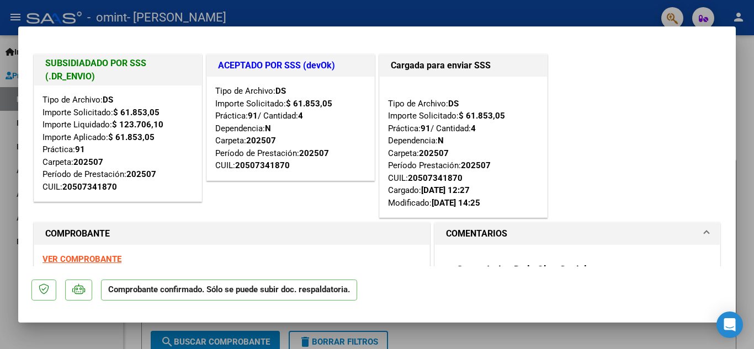  What do you see at coordinates (118, 143) in the screenshot?
I see `div: Tipo de Archivo: Importe Solicitado: Importe Liquidado: Importe Aplicado: Práctica: Carpeta: Perí...` at bounding box center [118, 143].